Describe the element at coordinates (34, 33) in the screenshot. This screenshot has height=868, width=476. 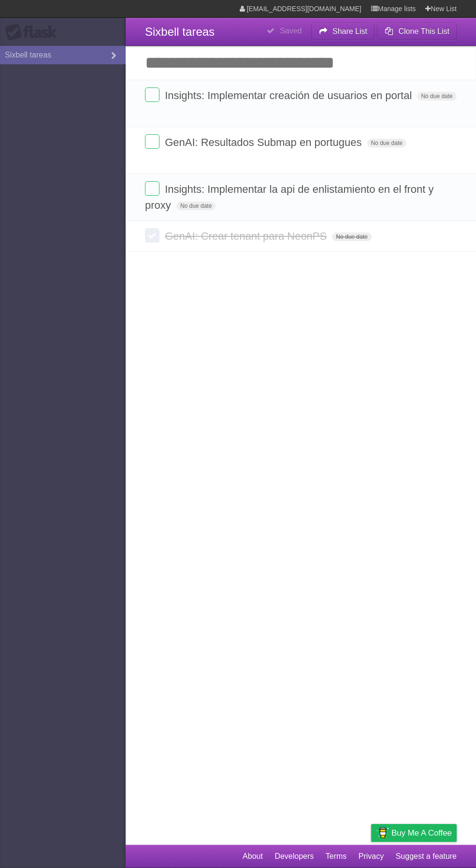
I see `div: Flask` at that location.